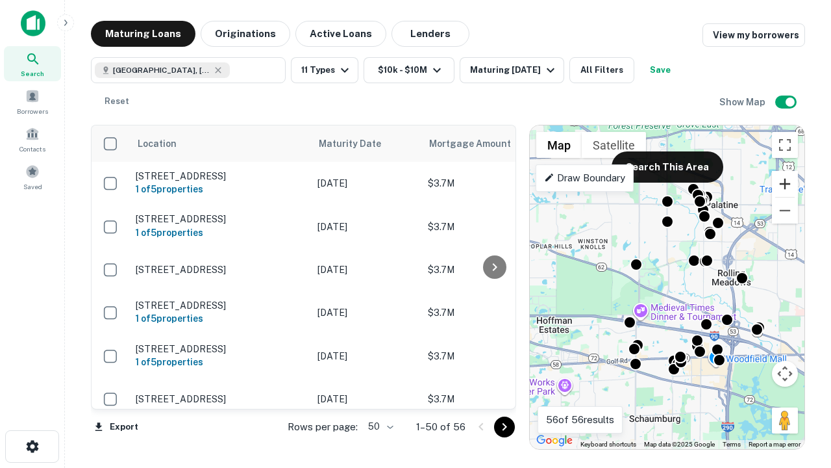 The width and height of the screenshot is (831, 468). I want to click on span: Mortgage Amount, so click(479, 144).